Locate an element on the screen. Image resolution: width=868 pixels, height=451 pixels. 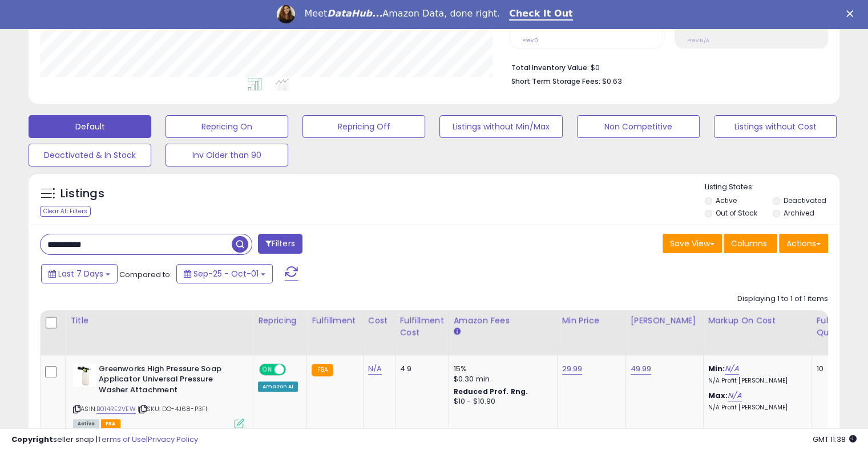
div: Amazon Fees is located at coordinates (503, 321).